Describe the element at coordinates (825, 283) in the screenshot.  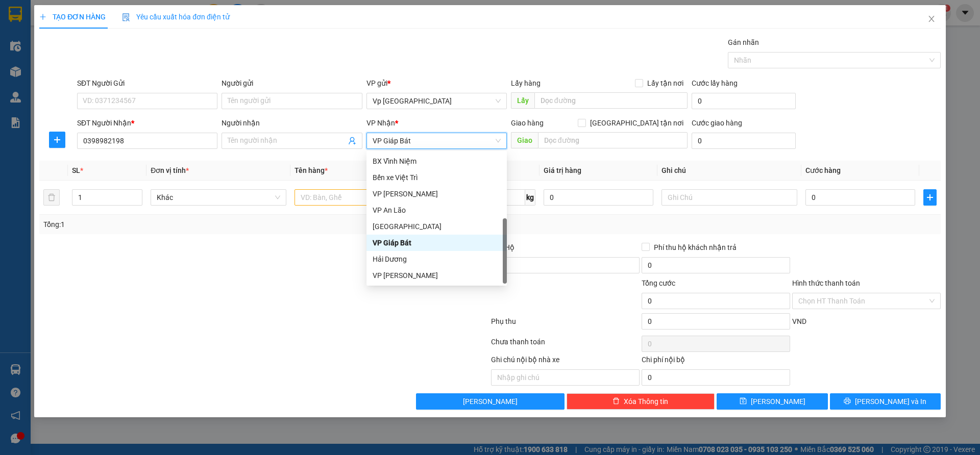
I see `label: Hình thức thanh toán` at that location.